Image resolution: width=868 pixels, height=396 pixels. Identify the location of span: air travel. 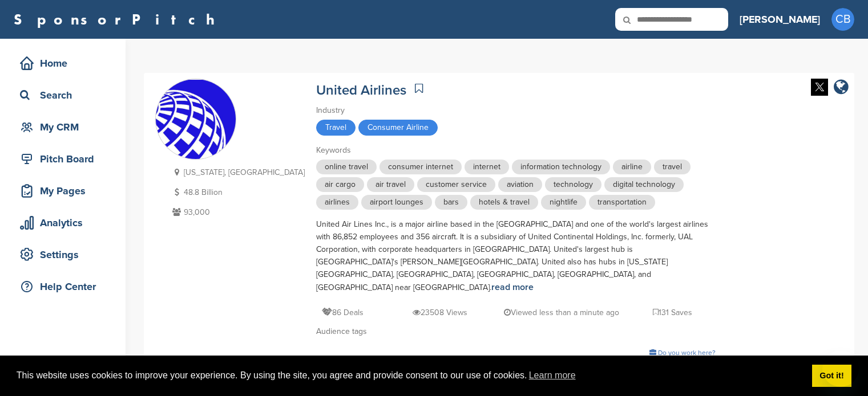
(390, 185).